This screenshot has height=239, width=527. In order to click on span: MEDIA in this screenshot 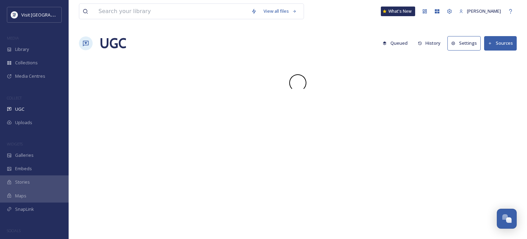, I will do `click(13, 38)`.